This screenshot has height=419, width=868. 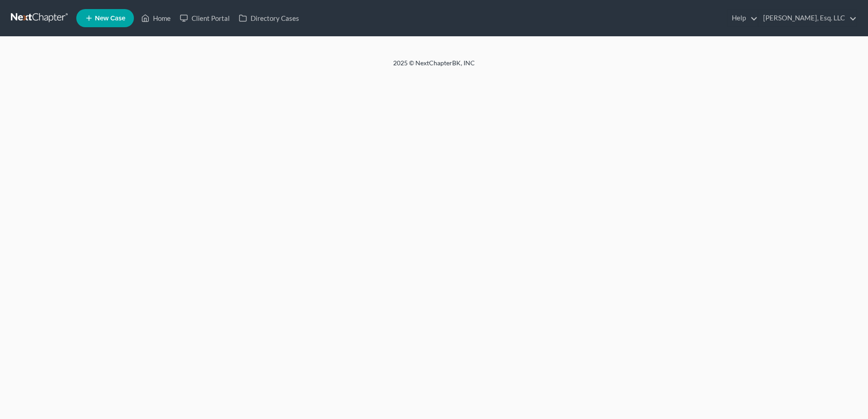 What do you see at coordinates (156, 18) in the screenshot?
I see `a: Home` at bounding box center [156, 18].